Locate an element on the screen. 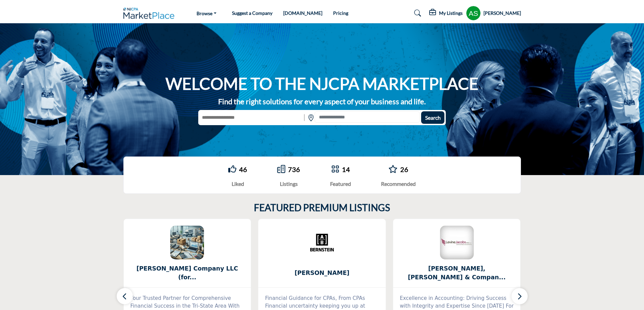  div: Listings is located at coordinates (289, 184).